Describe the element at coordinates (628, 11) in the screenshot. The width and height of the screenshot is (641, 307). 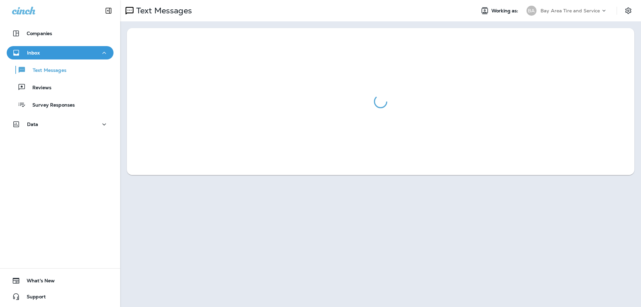
I see `button: Settings` at that location.